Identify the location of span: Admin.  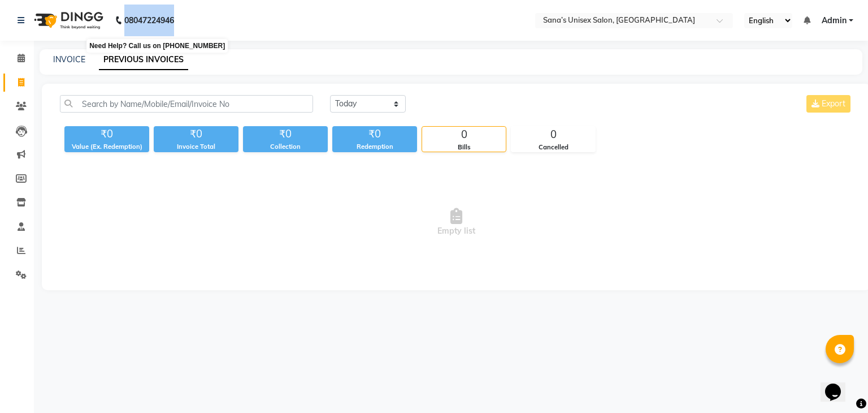
(834, 20).